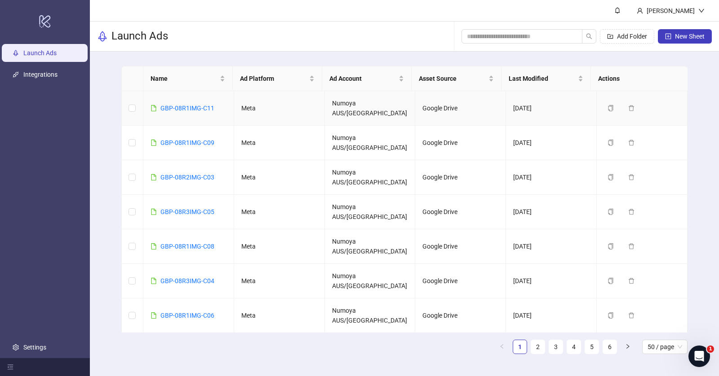  Describe the element at coordinates (617, 10) in the screenshot. I see `span: bell` at that location.